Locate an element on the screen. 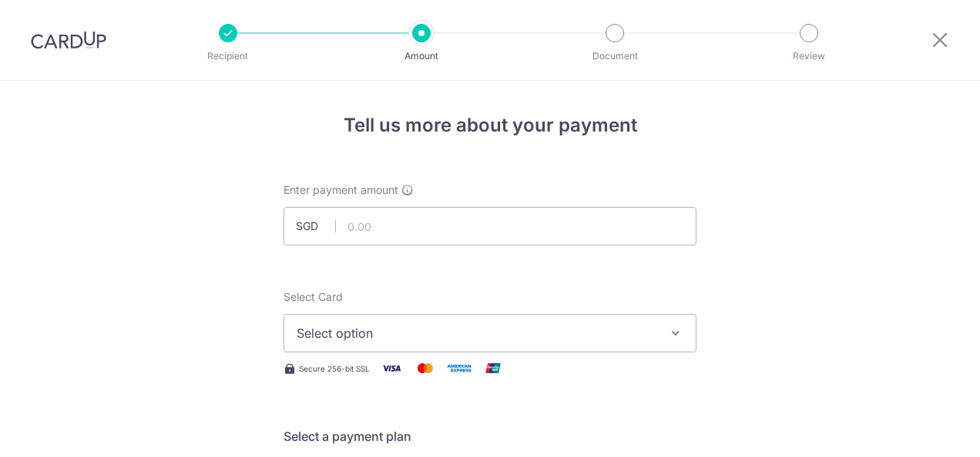 Image resolution: width=980 pixels, height=457 pixels. h4: Tell us more about your payment is located at coordinates (490, 126).